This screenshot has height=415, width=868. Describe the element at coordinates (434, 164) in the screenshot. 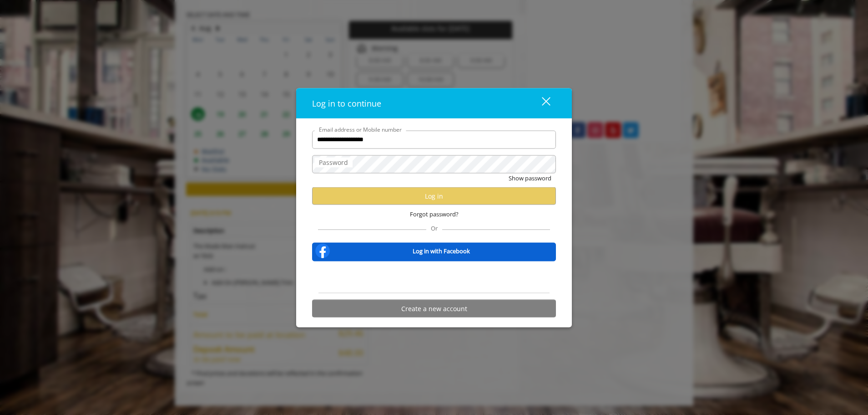

I see `input: Password` at that location.